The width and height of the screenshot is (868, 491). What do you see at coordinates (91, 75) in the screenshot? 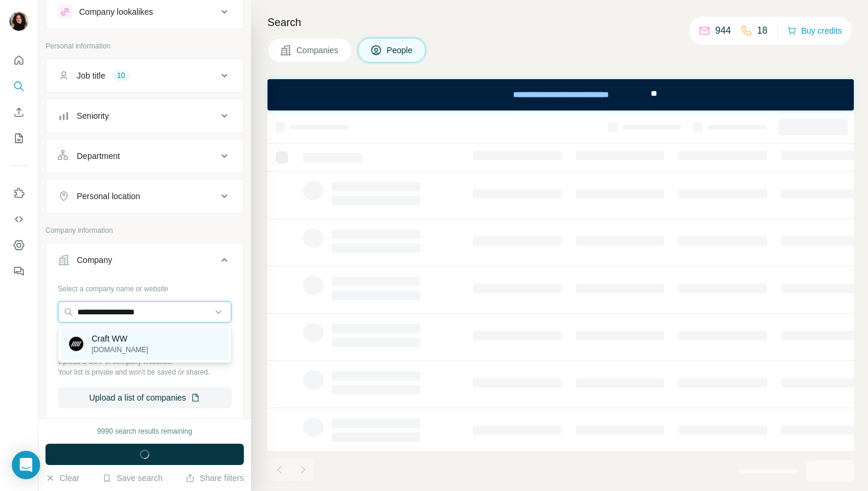
I see `div: Job title` at bounding box center [91, 75].